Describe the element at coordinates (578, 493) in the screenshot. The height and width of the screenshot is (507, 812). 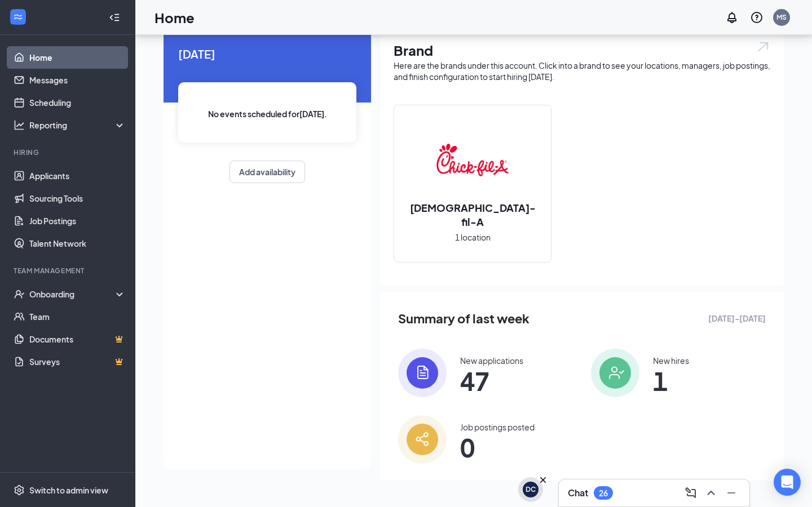
I see `h3: Chat` at that location.